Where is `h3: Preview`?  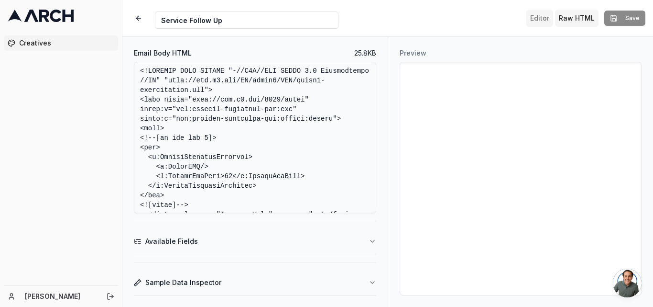 h3: Preview is located at coordinates (521, 53).